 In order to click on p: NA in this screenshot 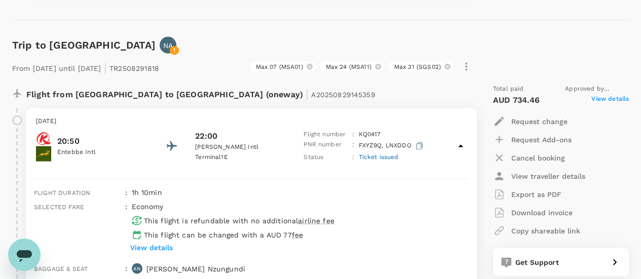, I will do `click(168, 46)`.